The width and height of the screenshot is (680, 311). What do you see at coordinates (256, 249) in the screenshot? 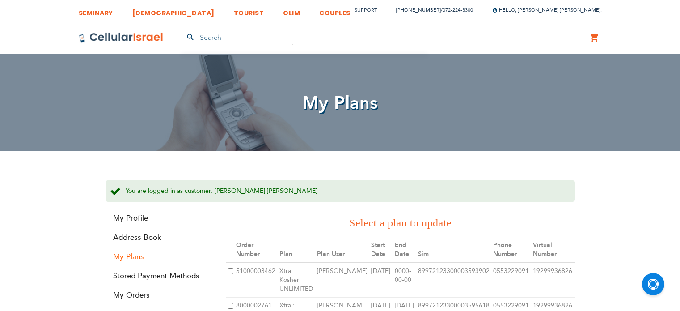
I see `th: Order Number` at bounding box center [256, 249].